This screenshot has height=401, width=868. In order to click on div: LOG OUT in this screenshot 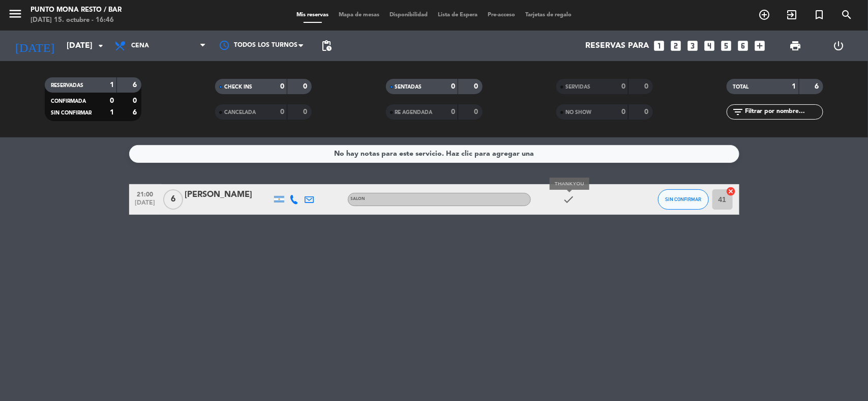, I will do `click(839, 46)`.